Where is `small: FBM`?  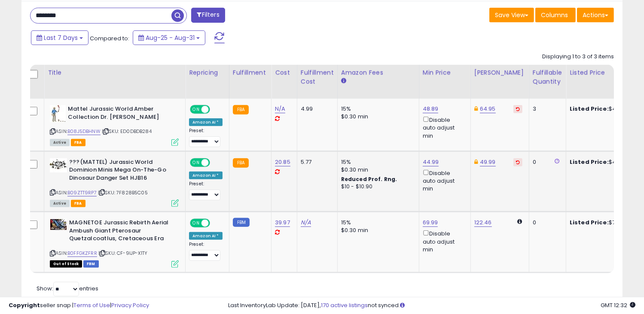
small: FBM is located at coordinates (241, 223).